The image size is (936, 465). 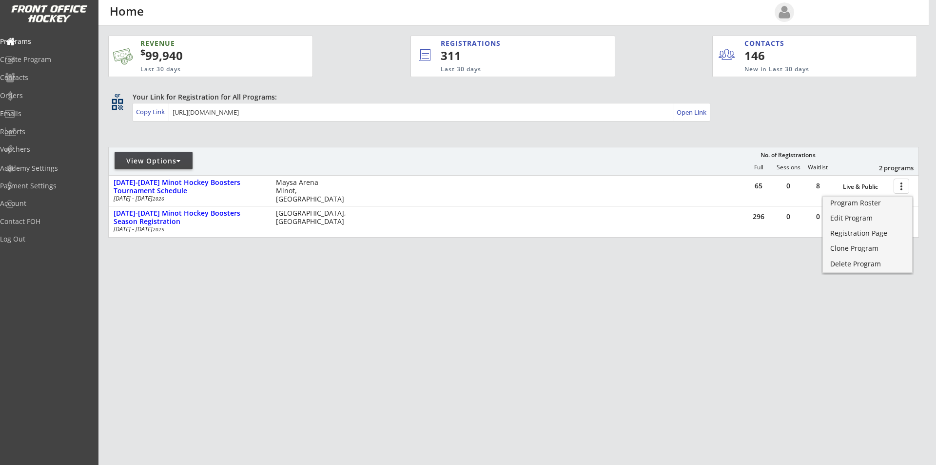 I want to click on button: more_vert, so click(x=901, y=186).